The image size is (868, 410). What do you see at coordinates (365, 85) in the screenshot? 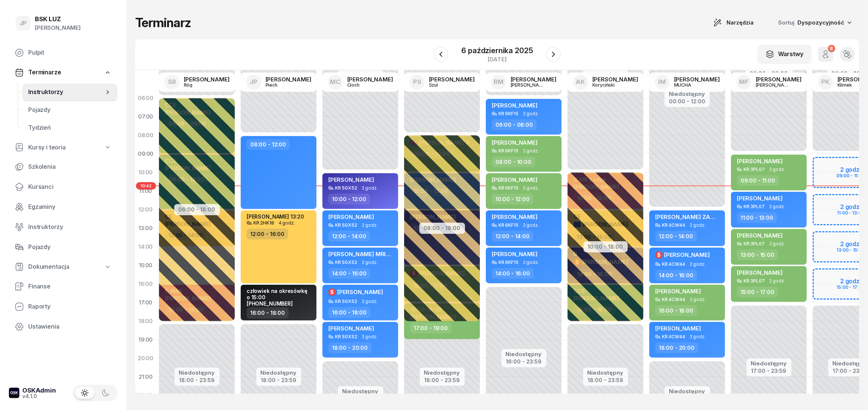
I see `div: Cioch` at bounding box center [365, 85].